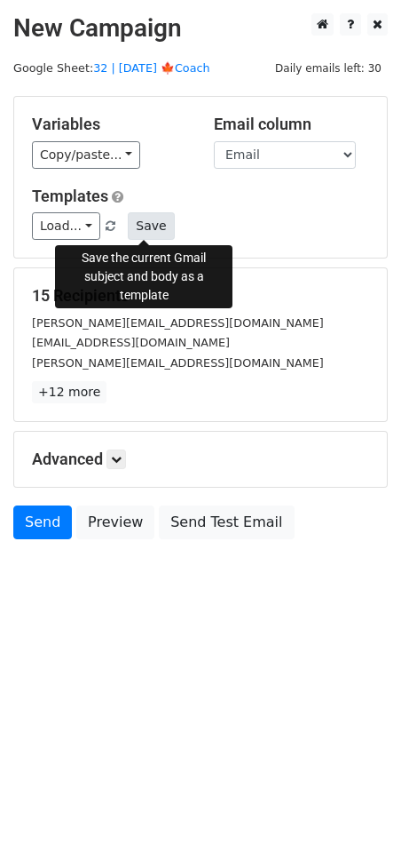  Describe the element at coordinates (201, 28) in the screenshot. I see `h2: New Campaign` at that location.